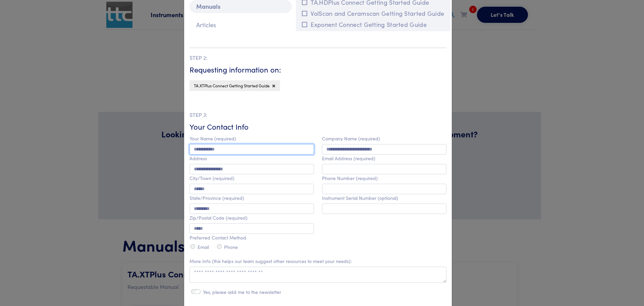 This screenshot has height=306, width=644. Describe the element at coordinates (351, 138) in the screenshot. I see `label: Company Name (required)` at that location.